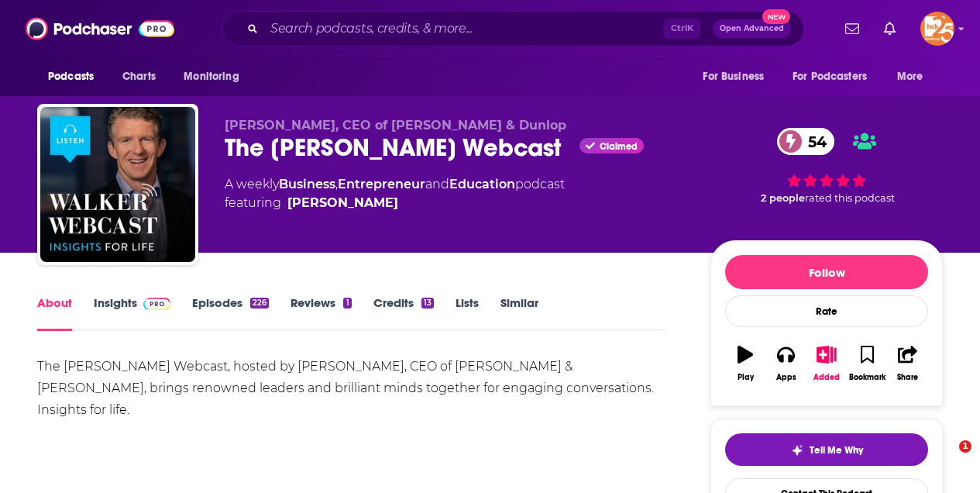 The width and height of the screenshot is (980, 493). What do you see at coordinates (118, 185) in the screenshot?
I see `img: The Walker Webcast` at bounding box center [118, 185].